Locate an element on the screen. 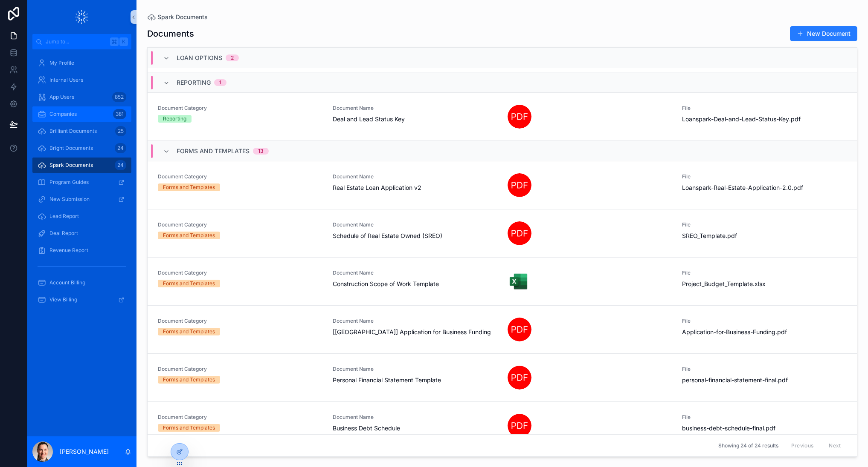 This screenshot has height=467, width=868. span: Companies is located at coordinates (63, 115).